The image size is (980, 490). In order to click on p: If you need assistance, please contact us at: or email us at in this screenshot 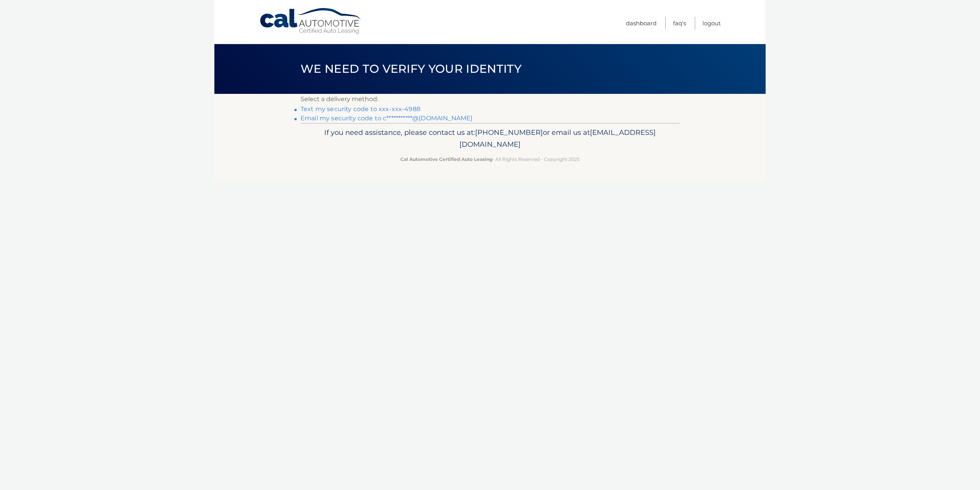, I will do `click(490, 139)`.